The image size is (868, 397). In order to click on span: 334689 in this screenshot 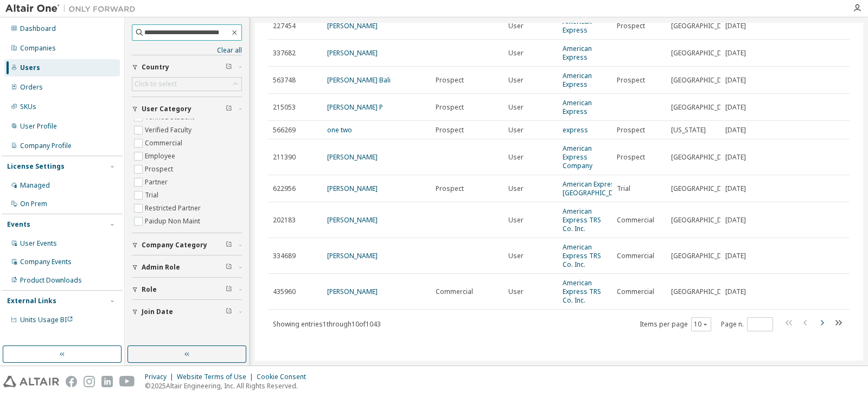, I will do `click(284, 256)`.